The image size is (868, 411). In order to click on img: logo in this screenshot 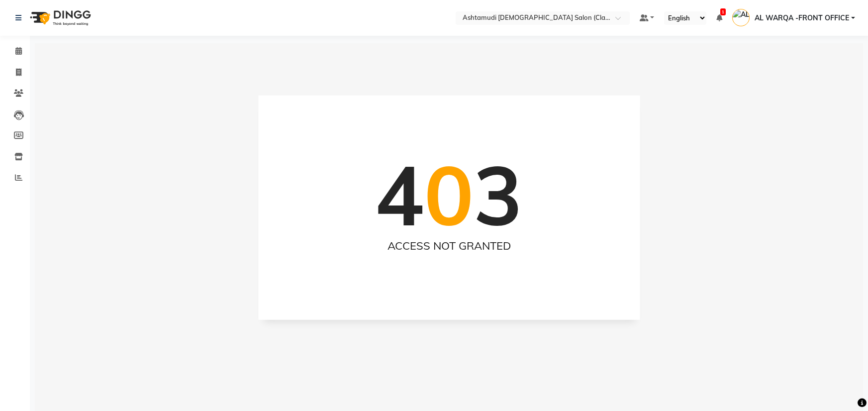, I will do `click(59, 18)`.